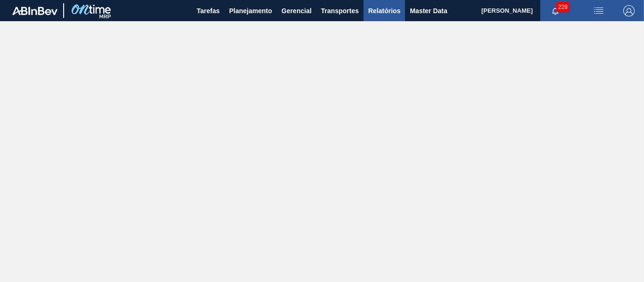 The image size is (644, 282). I want to click on img: userActions, so click(599, 11).